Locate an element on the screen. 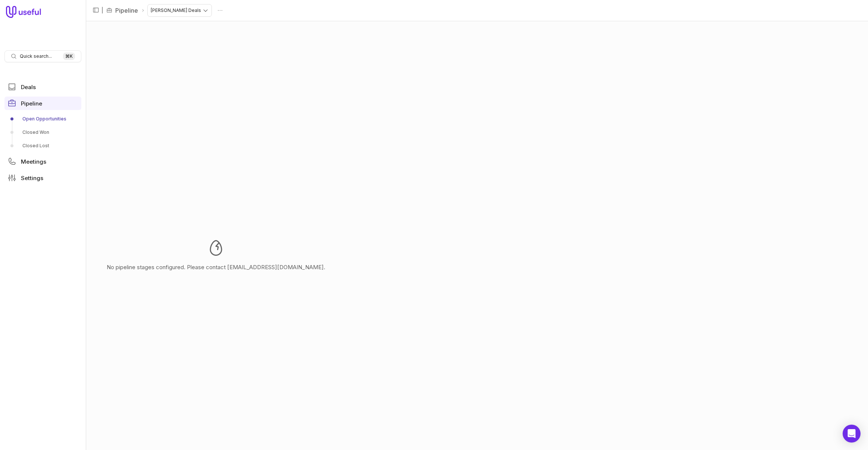 The height and width of the screenshot is (450, 868). a: Closed Won is located at coordinates (43, 132).